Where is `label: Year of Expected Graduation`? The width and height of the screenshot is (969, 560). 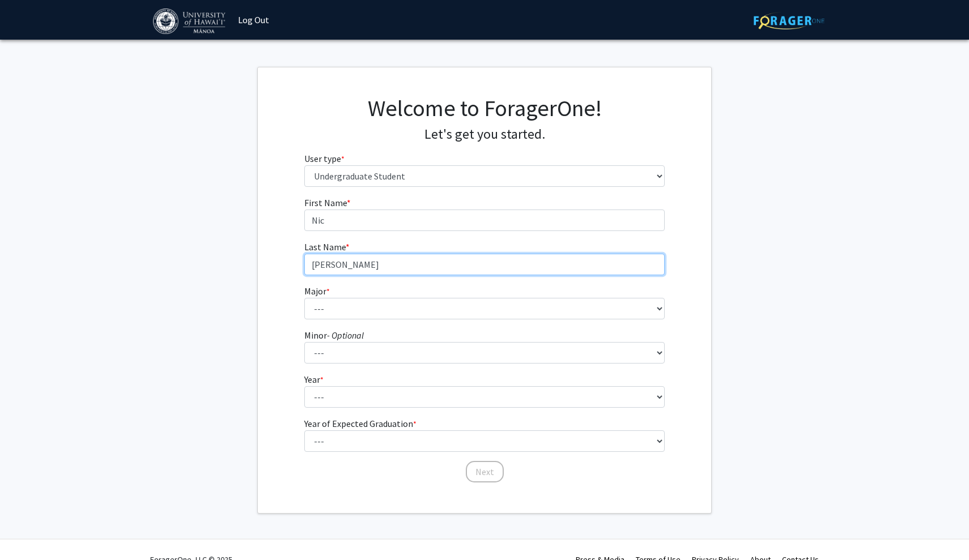 label: Year of Expected Graduation is located at coordinates (361, 424).